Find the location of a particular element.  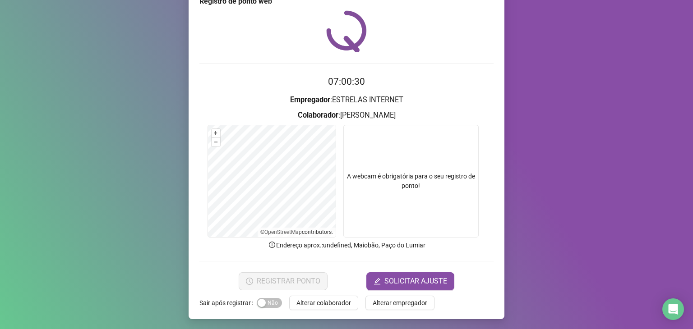

span: SOLICITAR AJUSTE is located at coordinates (416, 282).